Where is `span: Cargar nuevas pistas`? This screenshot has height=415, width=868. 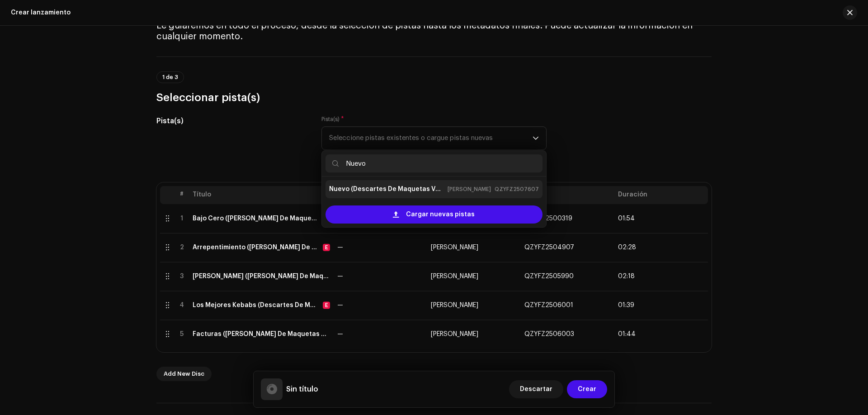 span: Cargar nuevas pistas is located at coordinates (440, 215).